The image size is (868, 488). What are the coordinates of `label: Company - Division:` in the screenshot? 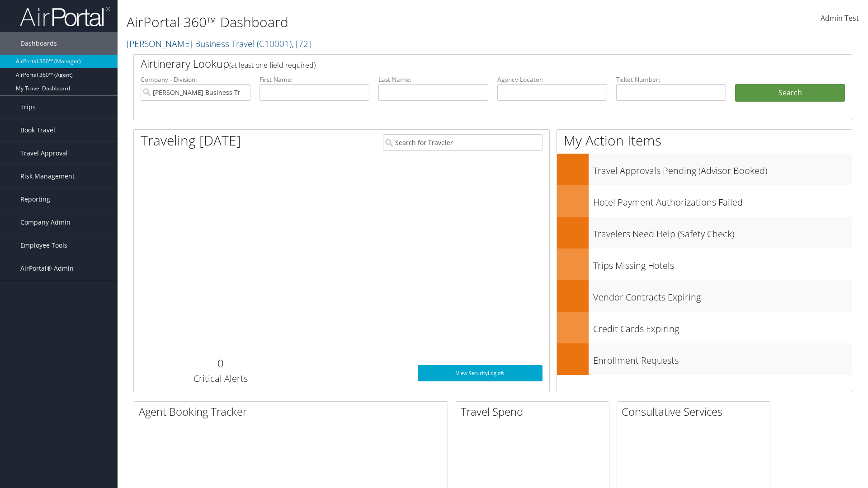 It's located at (196, 79).